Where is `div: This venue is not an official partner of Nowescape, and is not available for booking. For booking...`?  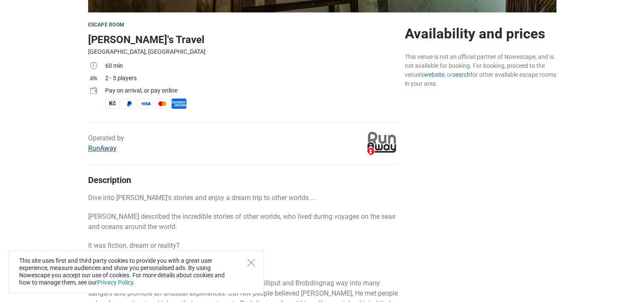
div: This venue is not an official partner of Nowescape, and is not available for booking. For booking... is located at coordinates (480, 70).